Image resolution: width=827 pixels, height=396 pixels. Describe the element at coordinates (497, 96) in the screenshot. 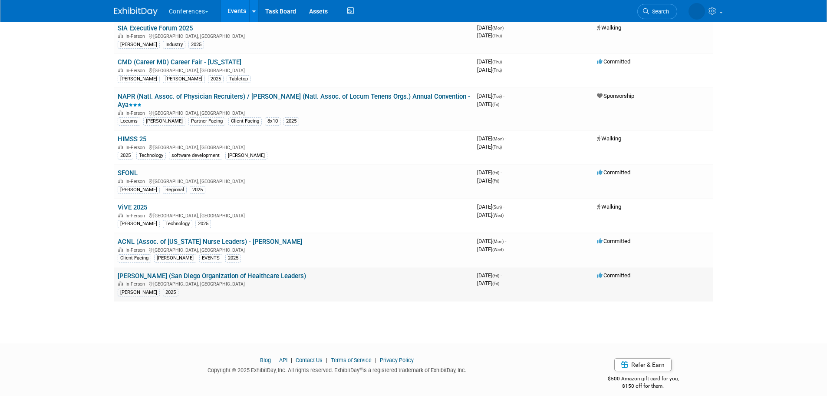

I see `span: (Tue)` at that location.